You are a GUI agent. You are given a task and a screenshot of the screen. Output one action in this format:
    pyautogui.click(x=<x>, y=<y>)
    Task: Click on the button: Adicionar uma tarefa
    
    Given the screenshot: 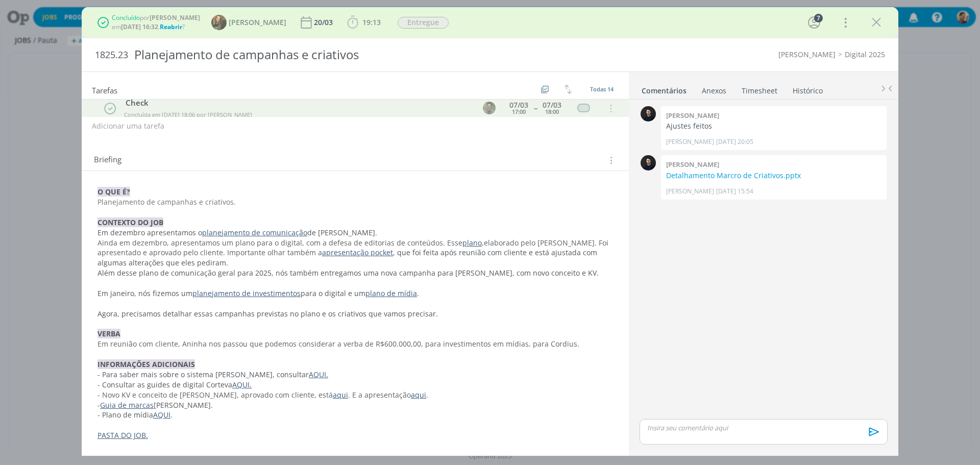 What is the action you would take?
    pyautogui.click(x=128, y=126)
    